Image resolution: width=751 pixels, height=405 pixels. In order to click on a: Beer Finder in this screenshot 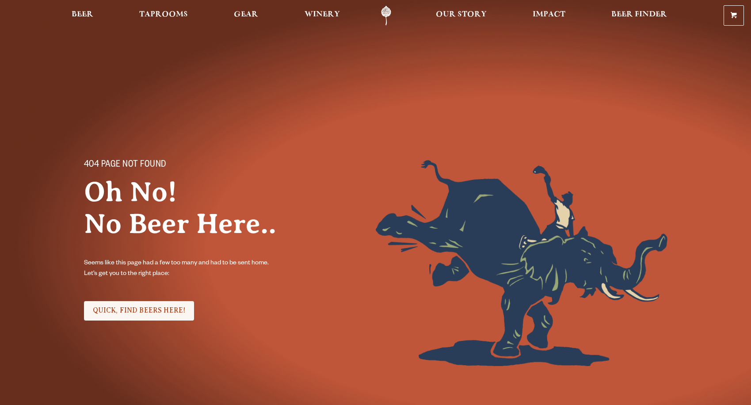, I will do `click(639, 15)`.